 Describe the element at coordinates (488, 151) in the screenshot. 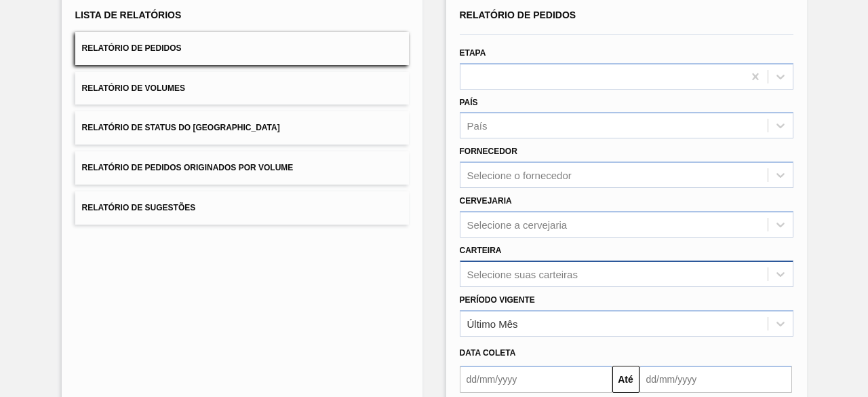

I see `label: Fornecedor` at that location.